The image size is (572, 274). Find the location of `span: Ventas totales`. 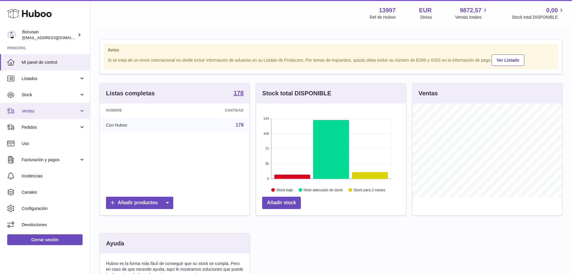

span: Ventas totales is located at coordinates (472, 17).